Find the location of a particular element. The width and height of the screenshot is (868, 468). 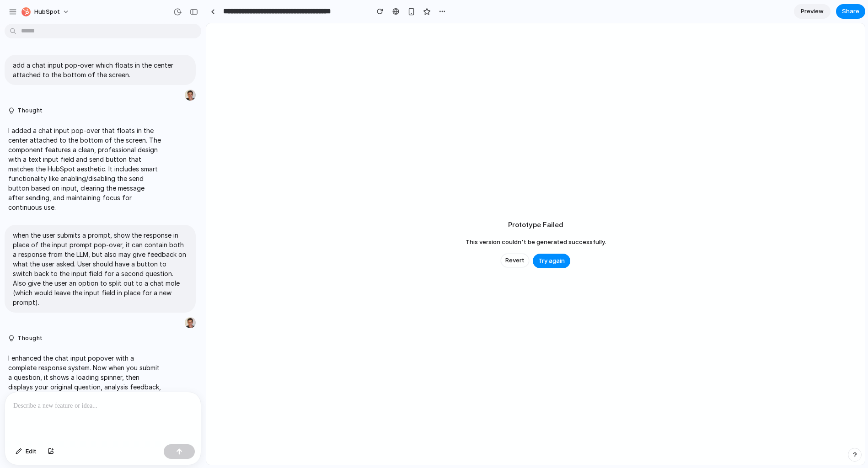

p: I enhanced the chat input popover with a complete response system. Now when you submit a question... is located at coordinates (84, 402).